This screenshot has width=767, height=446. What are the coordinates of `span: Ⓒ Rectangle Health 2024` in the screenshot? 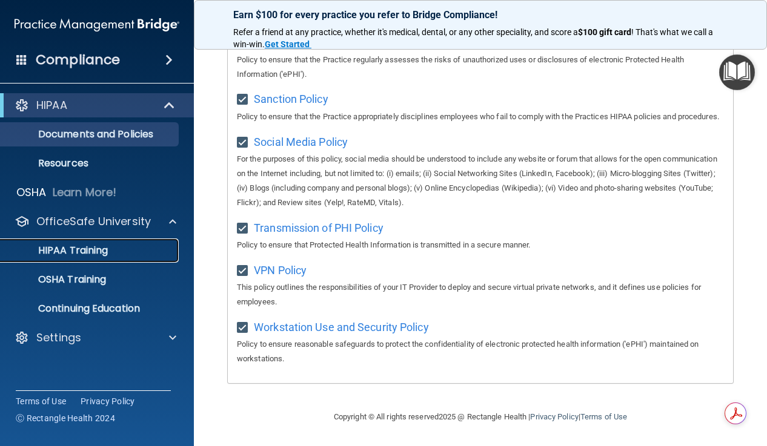 It's located at (65, 419).